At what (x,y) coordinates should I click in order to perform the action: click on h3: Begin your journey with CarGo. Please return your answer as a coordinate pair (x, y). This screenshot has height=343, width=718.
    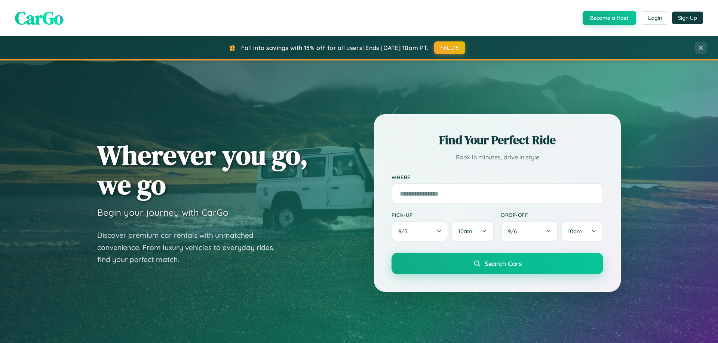
    Looking at the image, I should click on (163, 213).